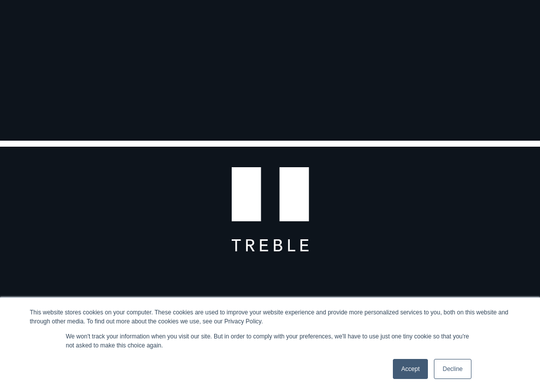 This screenshot has width=540, height=392. What do you see at coordinates (270, 341) in the screenshot?
I see `p: We won't track your information when you visit our site. But in order to comply with your prefere...` at bounding box center [270, 341].